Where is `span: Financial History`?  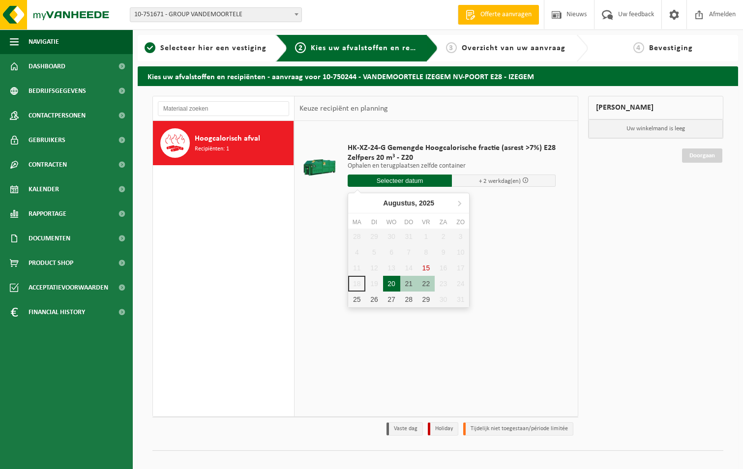
span: Financial History is located at coordinates (57, 312).